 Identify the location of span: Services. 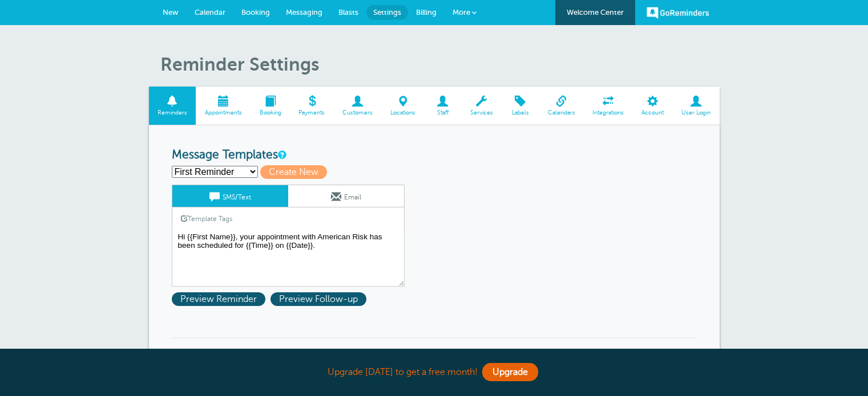
(481, 113).